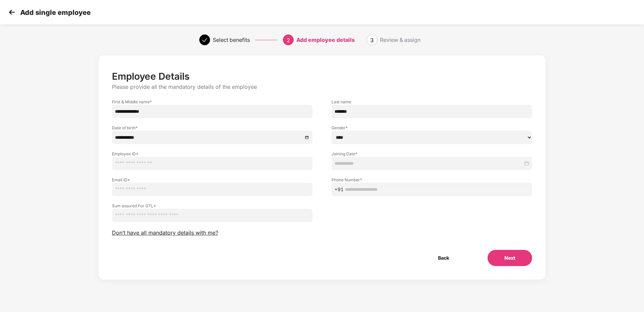  I want to click on label: Employee ID, so click(212, 153).